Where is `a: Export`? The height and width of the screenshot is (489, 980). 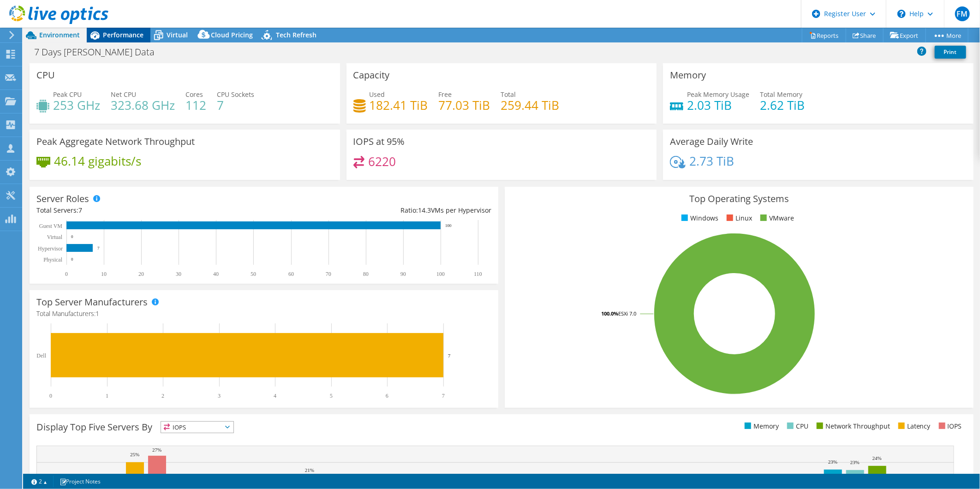
a: Export is located at coordinates (904, 35).